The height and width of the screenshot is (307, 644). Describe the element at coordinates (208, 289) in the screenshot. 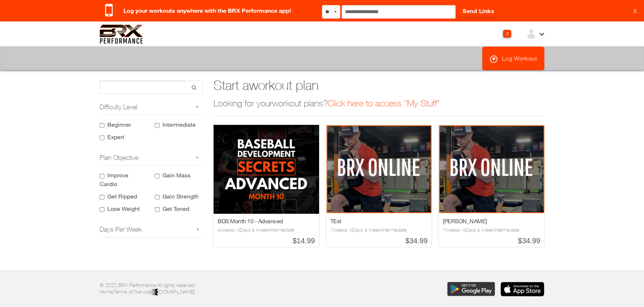

I see `p: © 2025 BRX Performance All rights reserved. | |` at that location.